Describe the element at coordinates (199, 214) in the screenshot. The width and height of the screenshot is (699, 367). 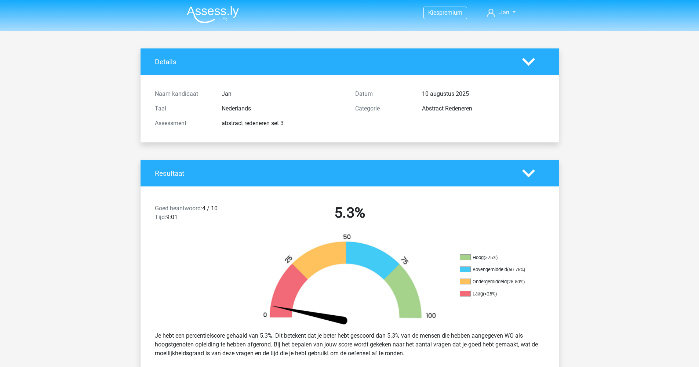
I see `div: 4 / 10 9:01` at that location.